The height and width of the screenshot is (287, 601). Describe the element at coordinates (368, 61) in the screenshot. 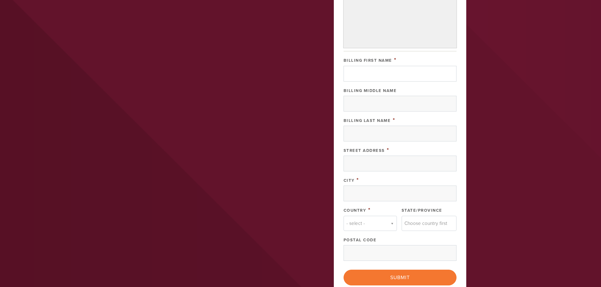

I see `label: Billing First Name` at that location.